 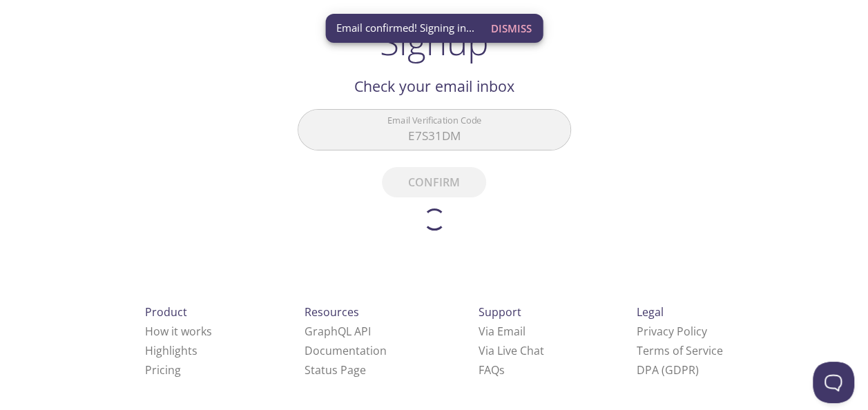 I want to click on span: Support, so click(x=500, y=312).